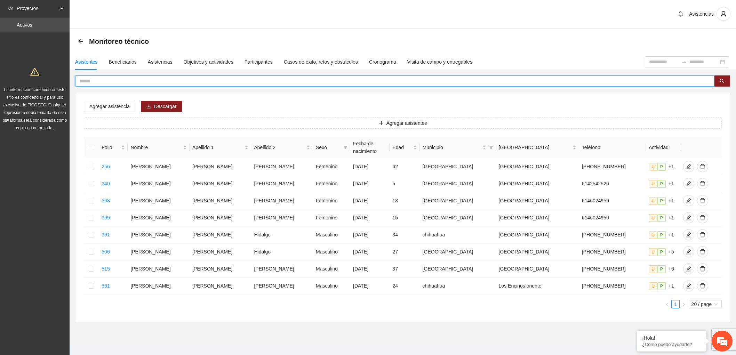 The image size is (736, 355). I want to click on li: Previous Page, so click(667, 304).